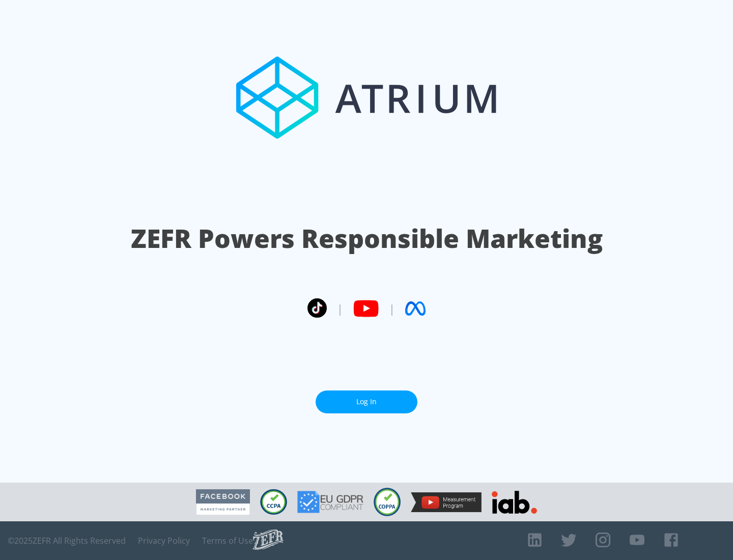 This screenshot has height=560, width=733. What do you see at coordinates (227, 541) in the screenshot?
I see `a: Terms of Use` at bounding box center [227, 541].